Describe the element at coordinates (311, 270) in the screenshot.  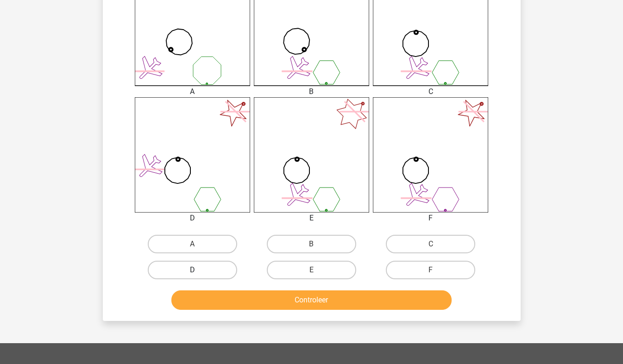
I see `label: E` at that location.